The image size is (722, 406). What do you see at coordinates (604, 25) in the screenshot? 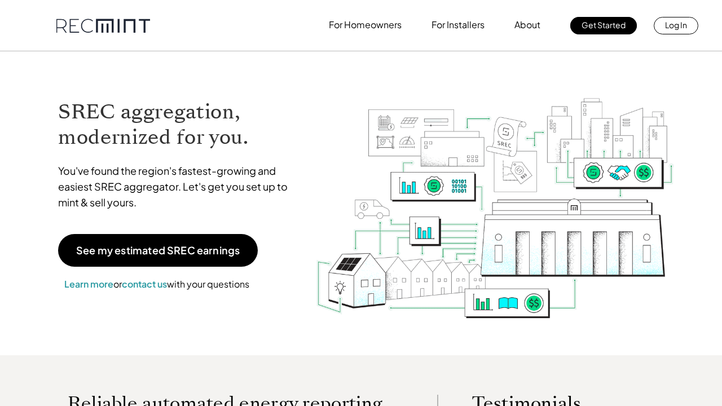
I see `p: Get Started` at bounding box center [604, 25].